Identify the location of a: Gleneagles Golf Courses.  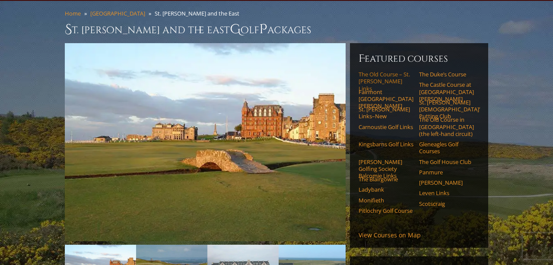
(446, 148).